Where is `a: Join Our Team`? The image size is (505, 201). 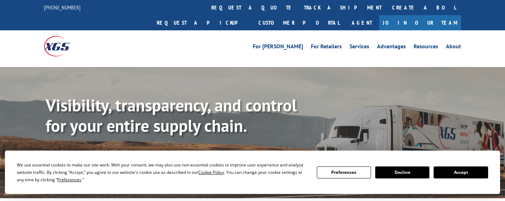
a: Join Our Team is located at coordinates (420, 23).